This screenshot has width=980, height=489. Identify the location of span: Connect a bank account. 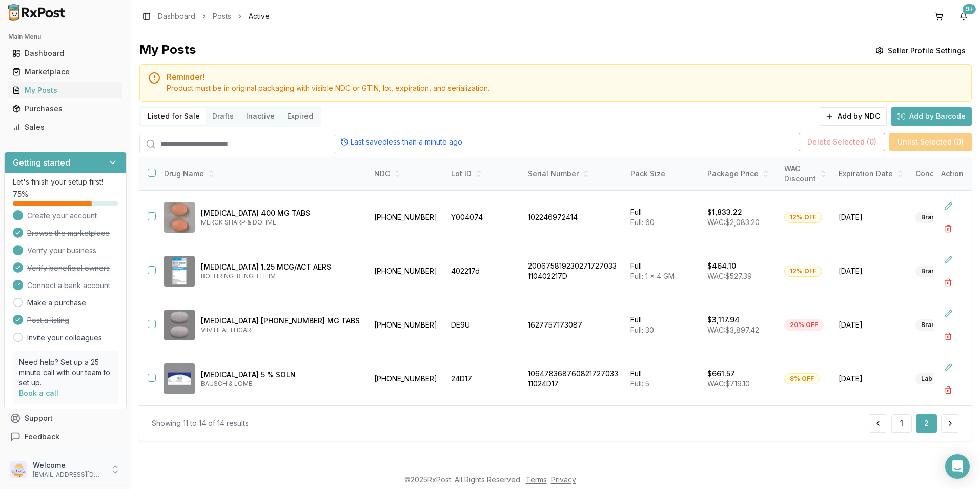
(69, 285).